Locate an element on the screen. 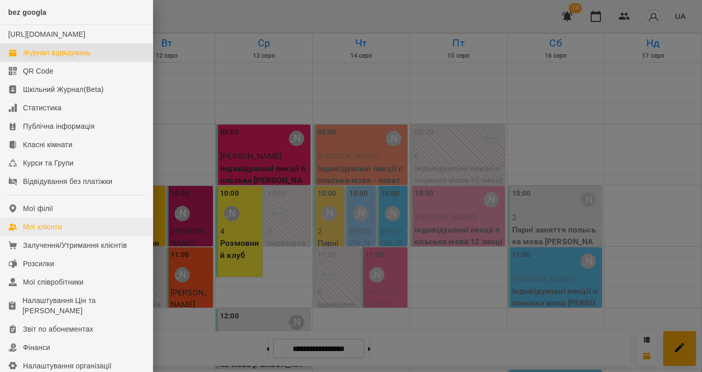 The height and width of the screenshot is (372, 702). div: Курси та Групи is located at coordinates (48, 163).